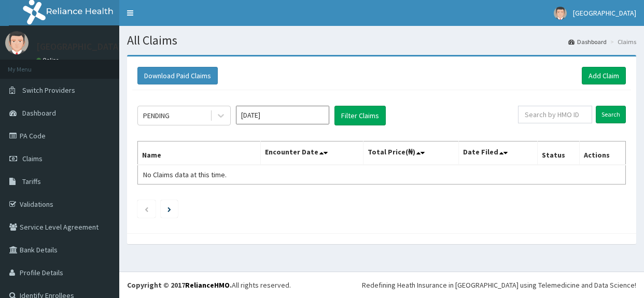 This screenshot has width=644, height=298. Describe the element at coordinates (185, 174) in the screenshot. I see `span: No Claims data at this time.` at that location.